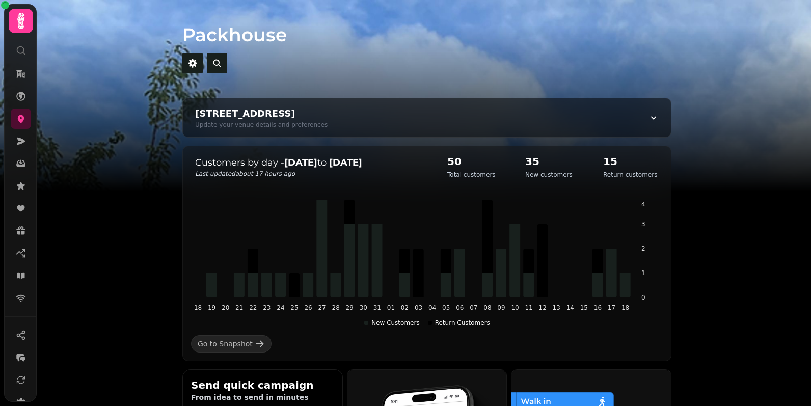 The height and width of the screenshot is (406, 811). What do you see at coordinates (239, 308) in the screenshot?
I see `tspan: 21` at bounding box center [239, 308].